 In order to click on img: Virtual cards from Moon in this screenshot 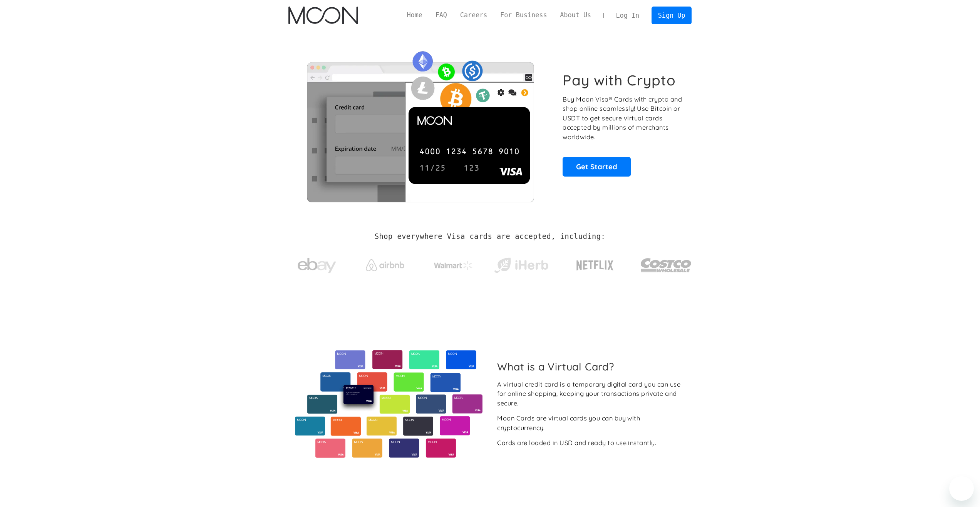, I will do `click(388, 404)`.